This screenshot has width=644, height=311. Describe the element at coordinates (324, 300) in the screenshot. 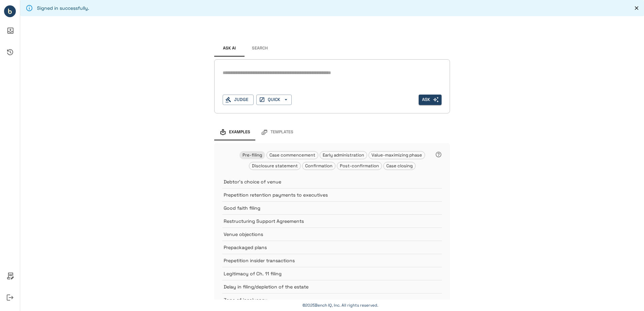

I see `p: Zone of insolvency` at that location.